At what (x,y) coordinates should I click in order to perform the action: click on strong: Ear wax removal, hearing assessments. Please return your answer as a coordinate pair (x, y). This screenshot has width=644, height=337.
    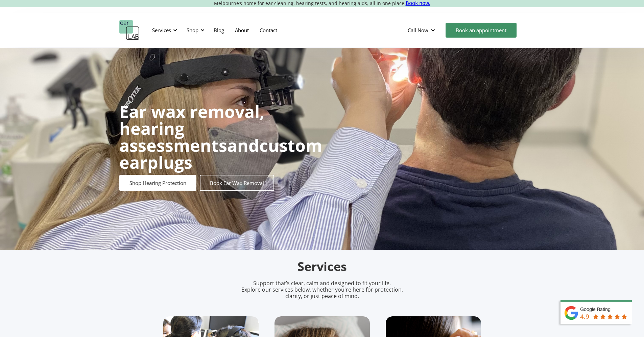
    Looking at the image, I should click on (192, 128).